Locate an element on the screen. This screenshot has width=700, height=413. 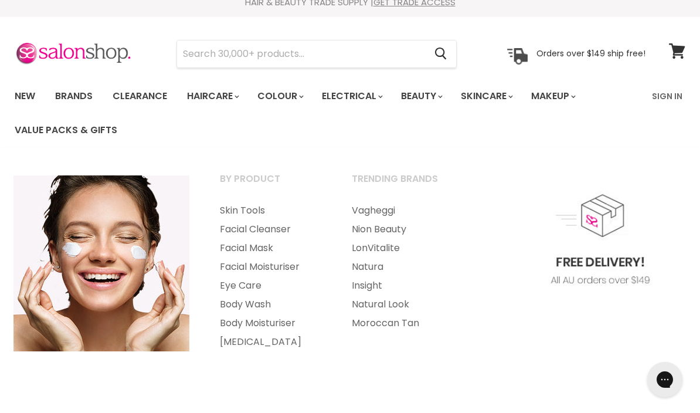
a: Facial Mask is located at coordinates (270, 248).